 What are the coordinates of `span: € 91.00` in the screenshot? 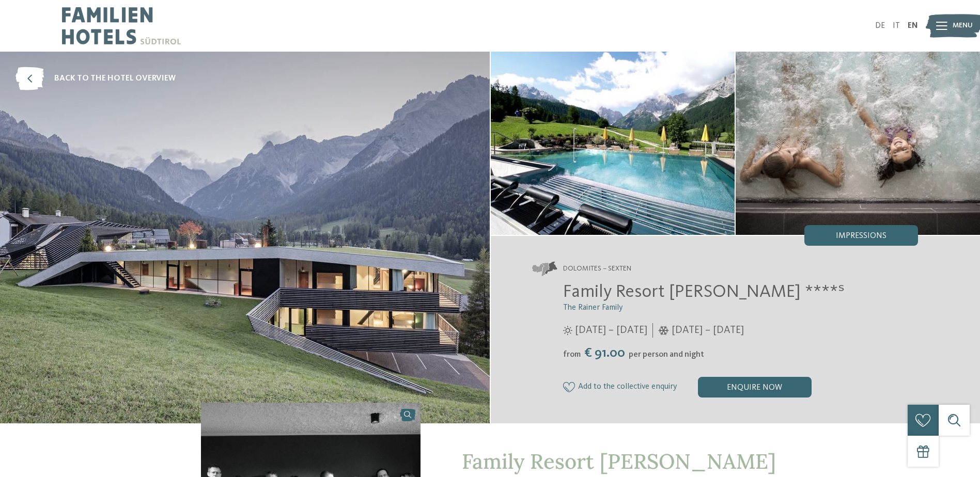 It's located at (605, 353).